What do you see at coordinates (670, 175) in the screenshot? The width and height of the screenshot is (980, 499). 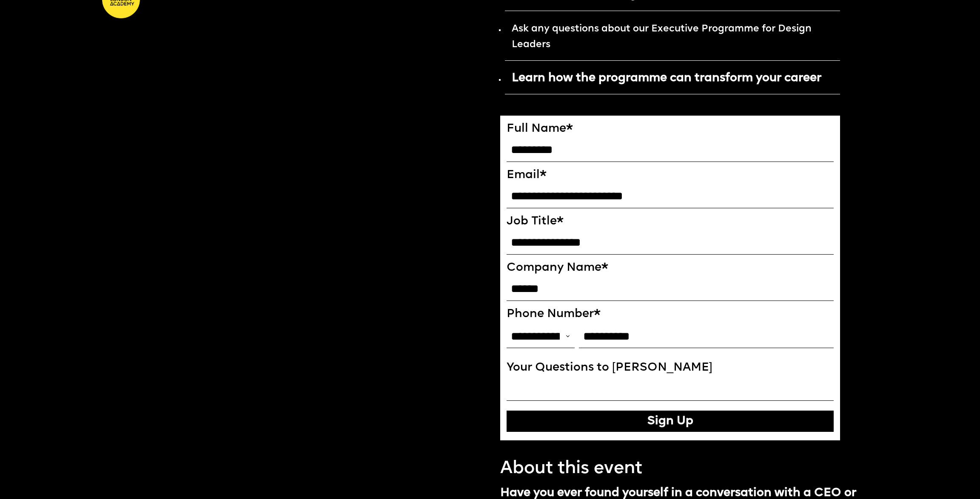 I see `label: Email` at bounding box center [670, 175].